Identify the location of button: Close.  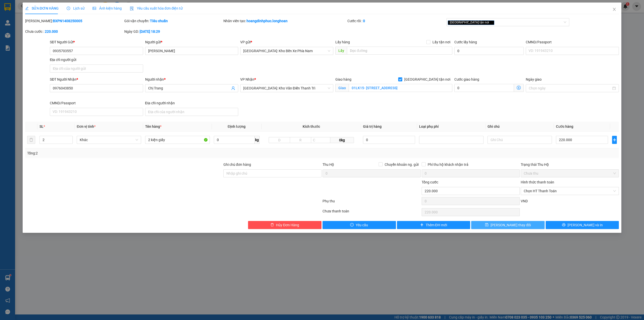
(614, 10).